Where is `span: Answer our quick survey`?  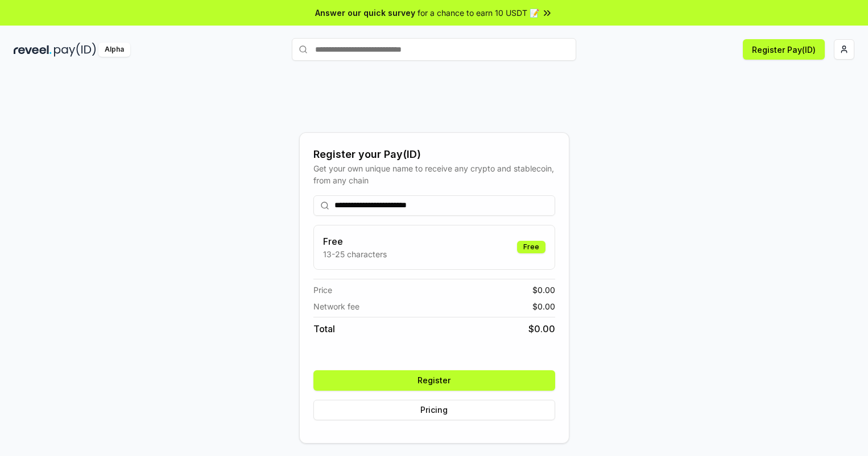 span: Answer our quick survey is located at coordinates (365, 12).